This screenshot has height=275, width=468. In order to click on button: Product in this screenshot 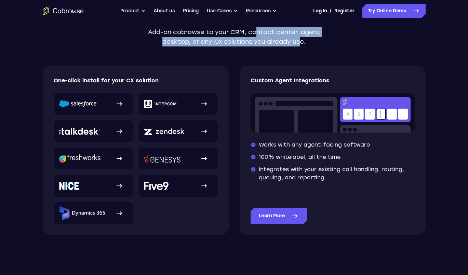, I will do `click(133, 11)`.